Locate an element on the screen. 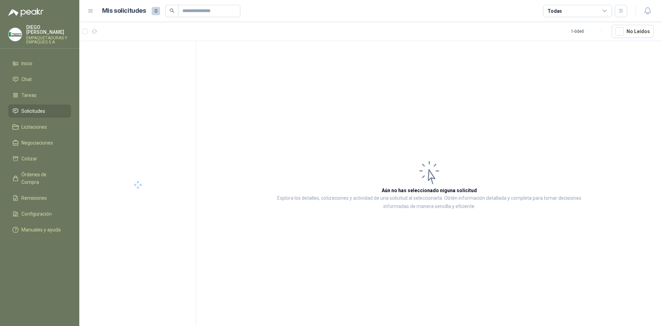 This screenshot has width=662, height=326. a: Inicio is located at coordinates (40, 63).